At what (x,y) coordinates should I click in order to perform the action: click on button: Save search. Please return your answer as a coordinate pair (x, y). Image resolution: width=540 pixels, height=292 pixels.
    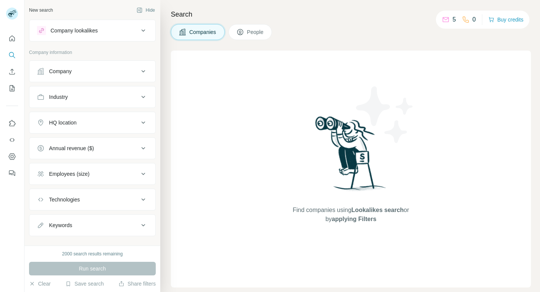
    Looking at the image, I should click on (84, 284).